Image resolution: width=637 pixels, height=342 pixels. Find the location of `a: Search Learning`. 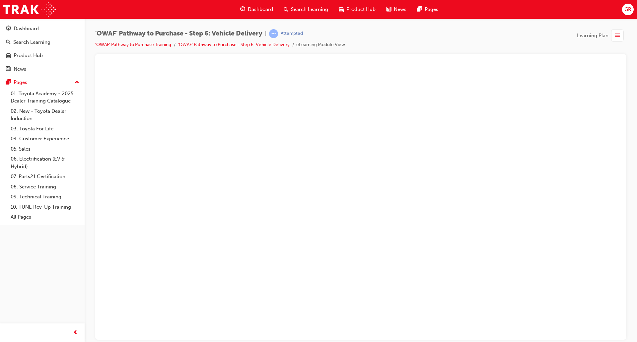

a: Search Learning is located at coordinates (42, 42).